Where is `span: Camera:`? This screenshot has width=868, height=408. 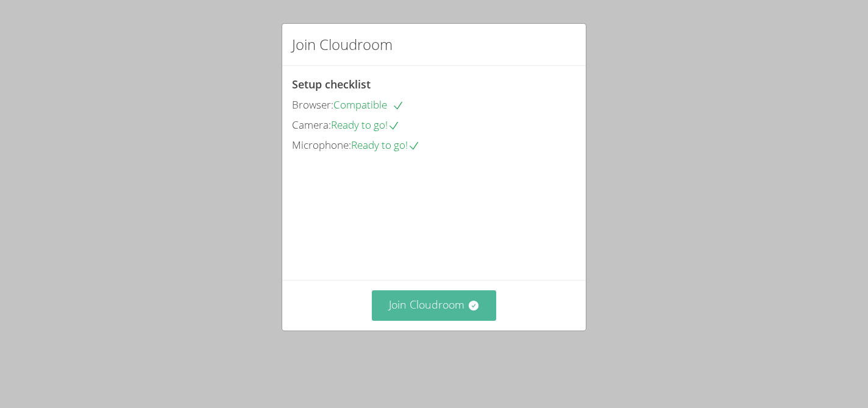 span: Camera: is located at coordinates (311, 124).